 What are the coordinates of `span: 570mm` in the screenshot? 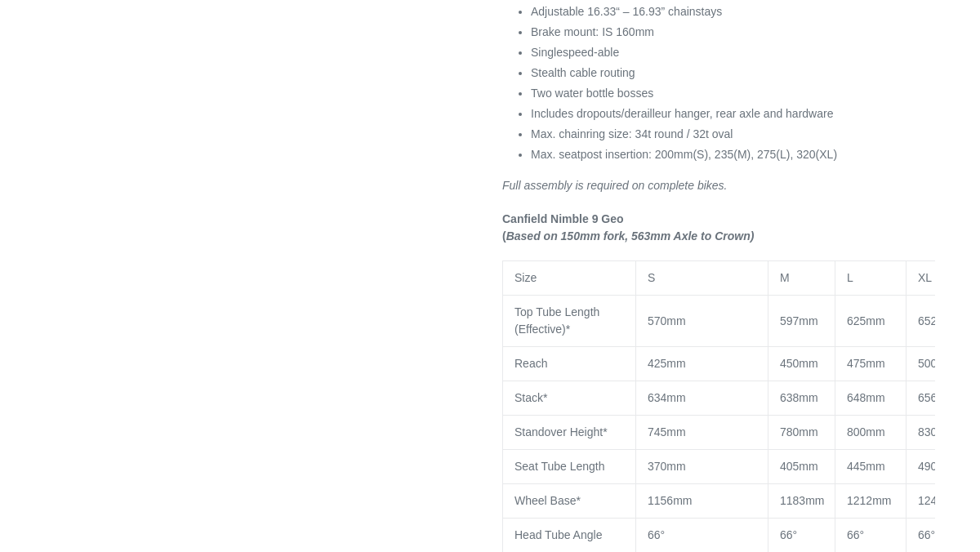 It's located at (666, 321).